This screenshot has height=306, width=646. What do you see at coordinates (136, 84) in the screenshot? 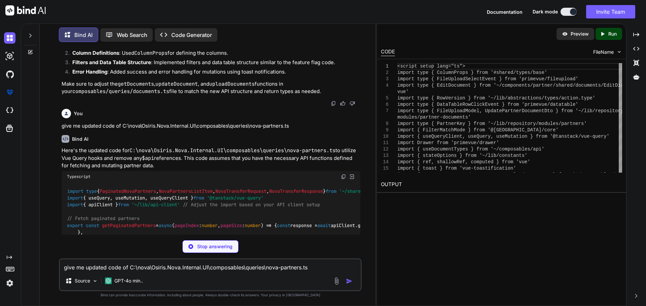
I see `code: getDocuments` at bounding box center [136, 84].